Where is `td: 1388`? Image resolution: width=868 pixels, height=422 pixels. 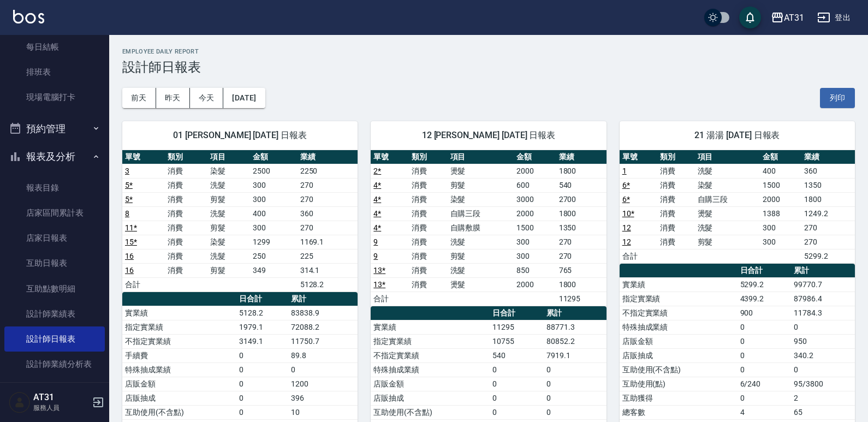 td: 1388 is located at coordinates (781, 213).